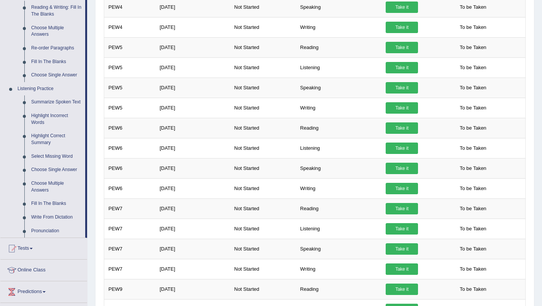  What do you see at coordinates (49, 89) in the screenshot?
I see `a: Listening Practice` at bounding box center [49, 89].